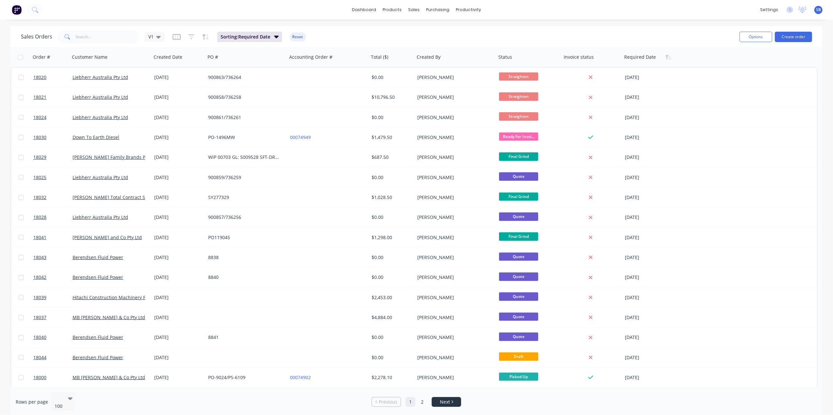 The image size is (833, 415). What do you see at coordinates (391, 97) in the screenshot?
I see `div: $10,796.50` at bounding box center [391, 97].